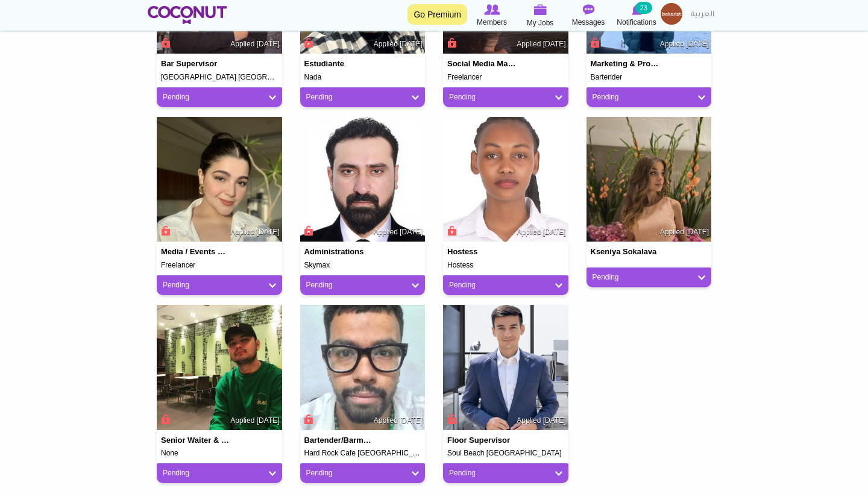  I want to click on span: Members, so click(492, 23).